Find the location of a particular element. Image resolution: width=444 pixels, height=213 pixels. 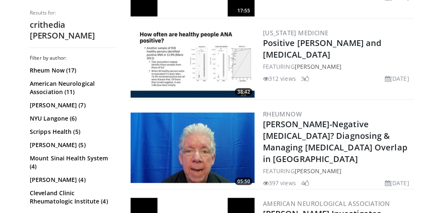

span: 05:50 is located at coordinates (244, 181).